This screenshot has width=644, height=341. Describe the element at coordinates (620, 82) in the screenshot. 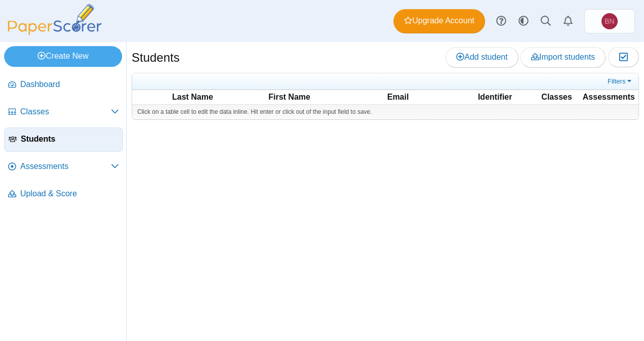

I see `a: Filters` at that location.